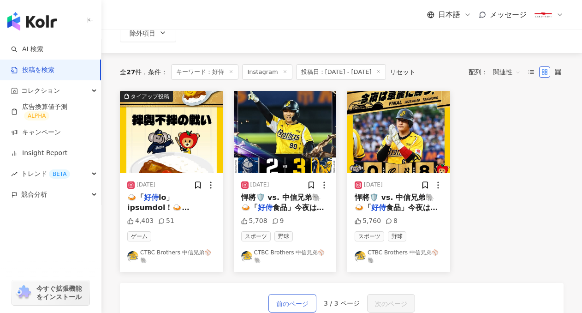  I want to click on span: rise, so click(14, 174).